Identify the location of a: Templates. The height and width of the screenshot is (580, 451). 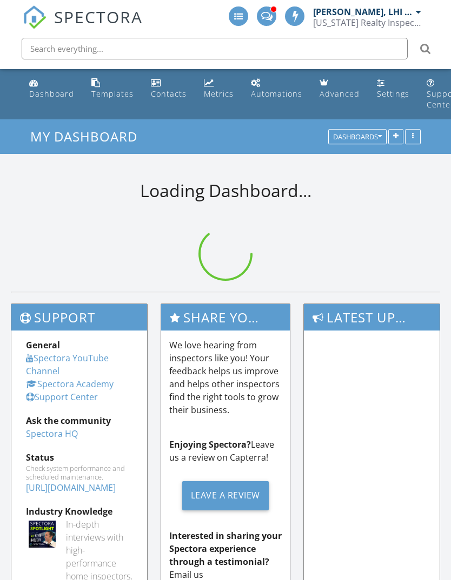
(112, 89).